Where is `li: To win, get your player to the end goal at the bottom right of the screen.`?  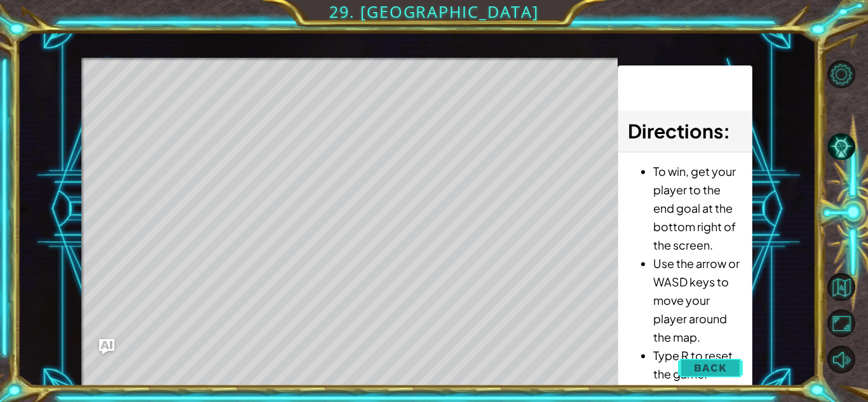
li: To win, get your player to the end goal at the bottom right of the screen. is located at coordinates (697, 208).